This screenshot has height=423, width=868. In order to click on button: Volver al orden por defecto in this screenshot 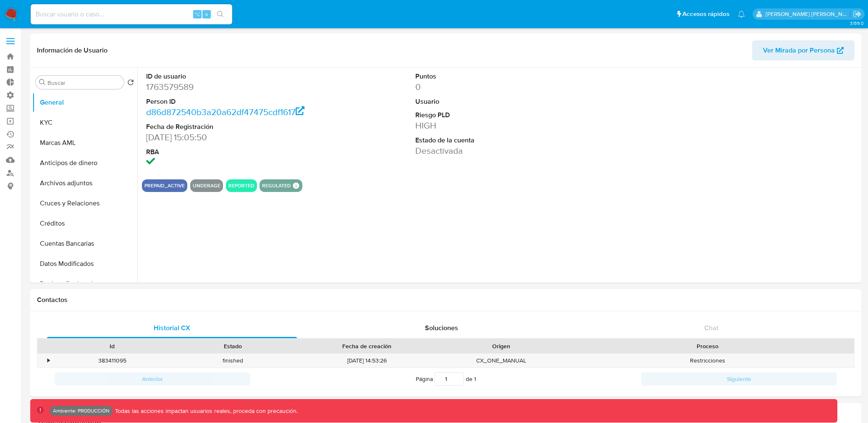, I will do `click(131, 84)`.